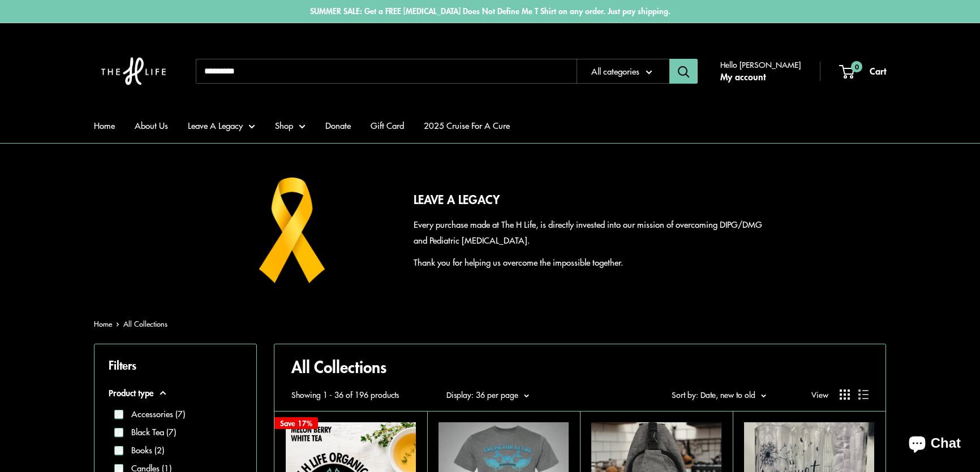 The height and width of the screenshot is (472, 980). Describe the element at coordinates (296, 423) in the screenshot. I see `span: Save 17%` at that location.